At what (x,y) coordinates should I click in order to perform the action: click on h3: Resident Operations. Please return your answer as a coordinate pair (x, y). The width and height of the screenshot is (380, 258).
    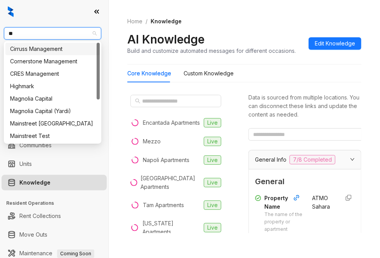
    Looking at the image, I should click on (57, 203).